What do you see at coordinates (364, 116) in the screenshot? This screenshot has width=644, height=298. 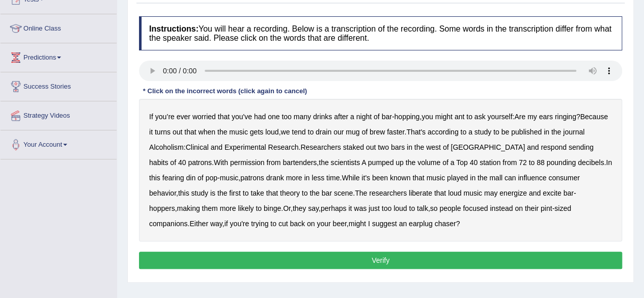 I see `b: night` at bounding box center [364, 116].